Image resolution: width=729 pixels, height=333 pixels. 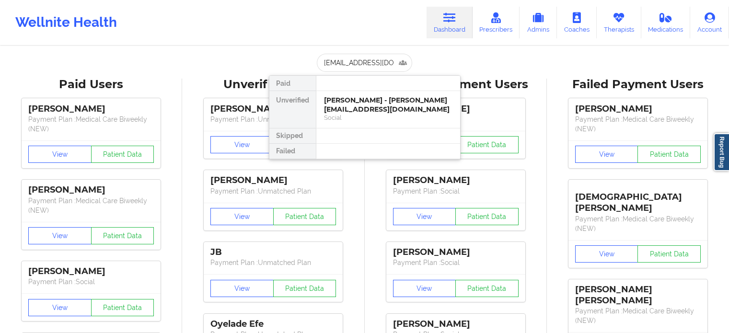 I want to click on div: Paid Users, so click(x=91, y=84).